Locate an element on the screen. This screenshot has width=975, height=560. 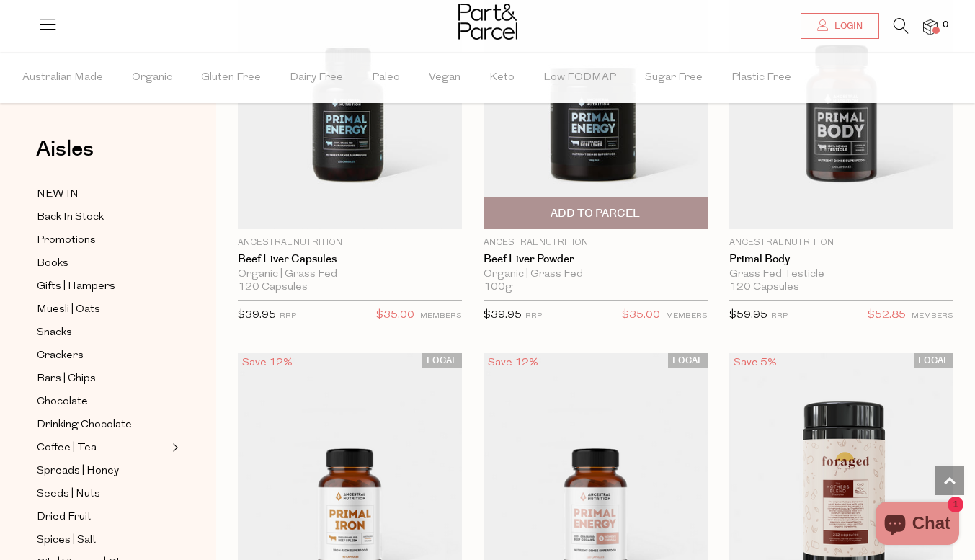
span: Australian Made is located at coordinates (62, 78).